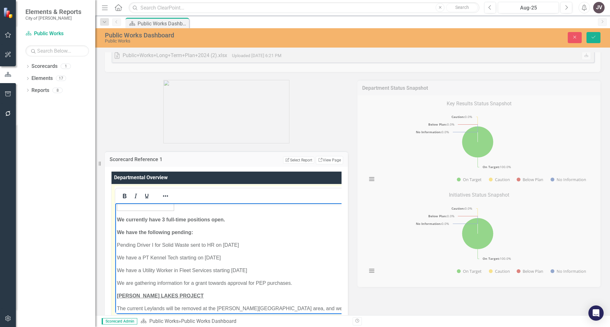 The image size is (610, 327). I want to click on div: 1, so click(66, 66).